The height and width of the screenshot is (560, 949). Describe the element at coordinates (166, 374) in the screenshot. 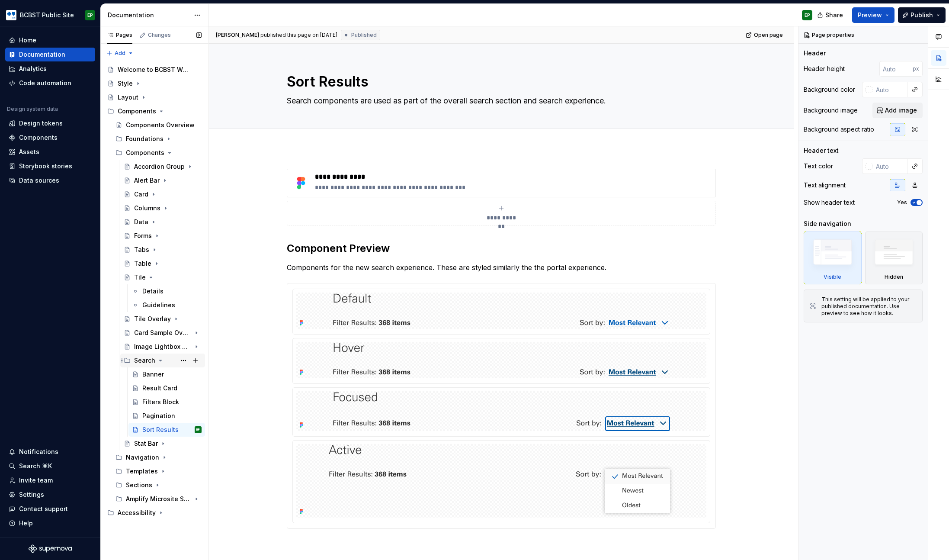

I see `a: Banner` at that location.